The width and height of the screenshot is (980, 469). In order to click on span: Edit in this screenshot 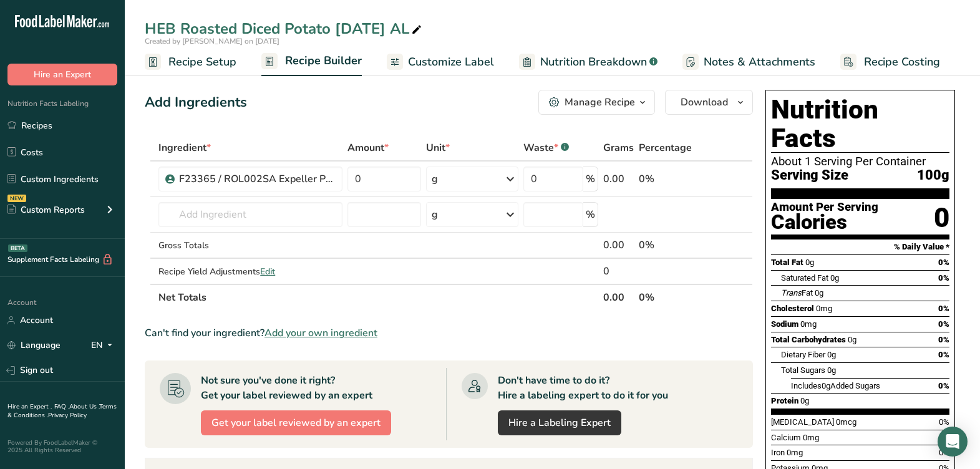, I will do `click(267, 272)`.